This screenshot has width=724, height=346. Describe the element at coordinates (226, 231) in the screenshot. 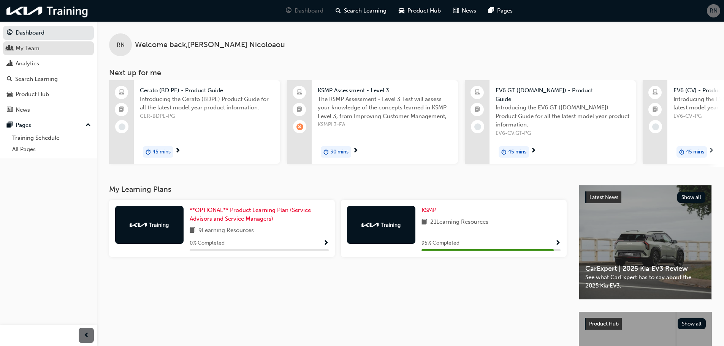

I see `span: 9 Learning Resources` at that location.